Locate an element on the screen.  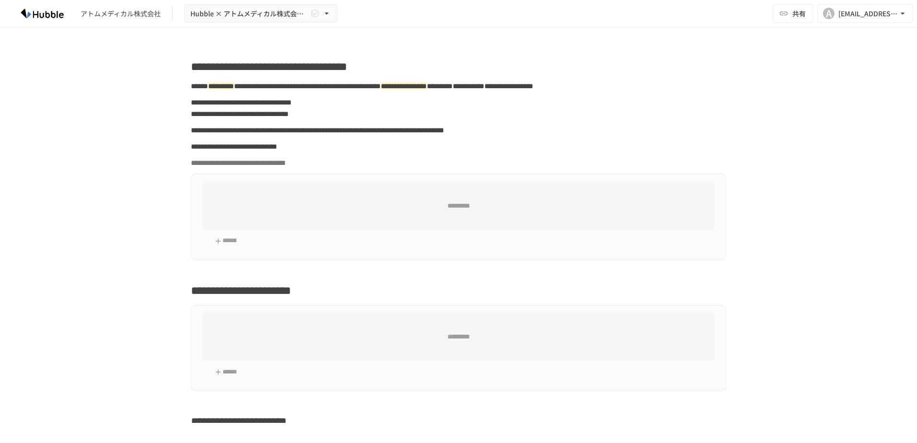
div: A is located at coordinates (828, 13).